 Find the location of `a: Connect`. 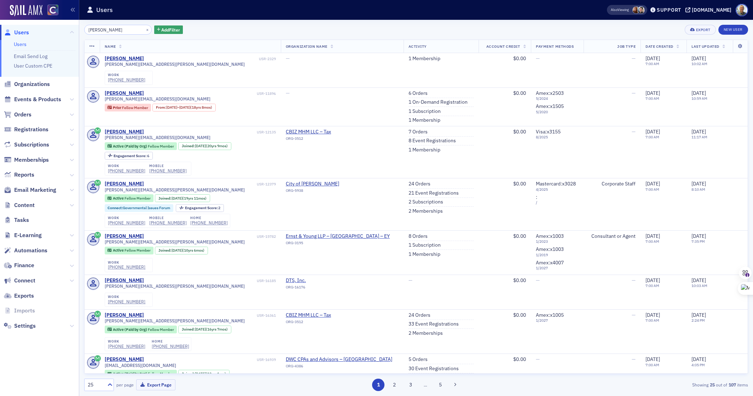

a: Connect is located at coordinates (19, 280).